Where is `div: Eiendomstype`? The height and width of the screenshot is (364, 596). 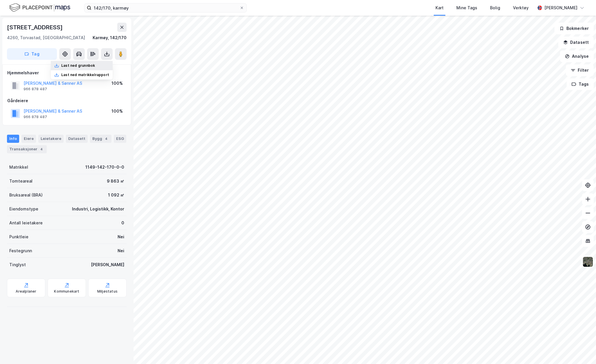 div: Eiendomstype is located at coordinates (24, 209).